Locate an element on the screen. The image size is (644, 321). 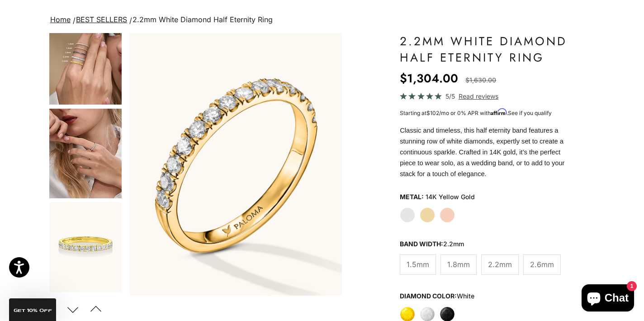
variant-option-value: white is located at coordinates (466, 296).